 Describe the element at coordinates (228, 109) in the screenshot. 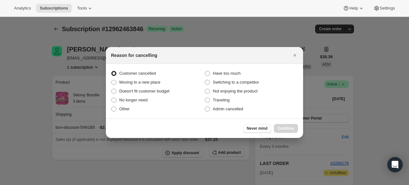

I see `span: Admin cancelled` at that location.